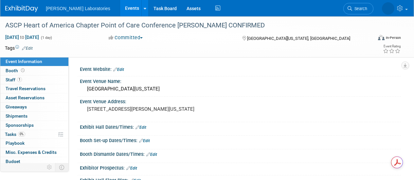 The image size is (414, 180). I want to click on div: Exhibit Hall Dates/Times:, so click(240, 127).